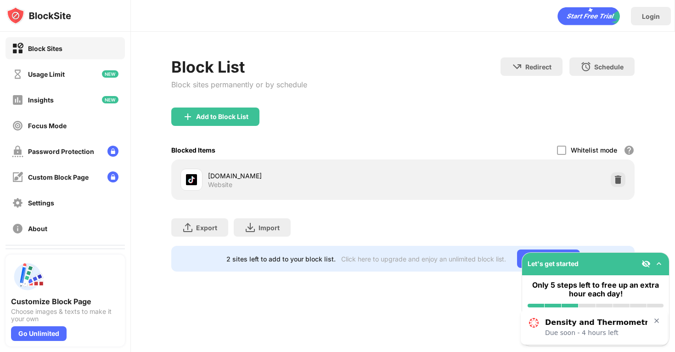  What do you see at coordinates (193, 150) in the screenshot?
I see `div: Blocked Items` at bounding box center [193, 150].